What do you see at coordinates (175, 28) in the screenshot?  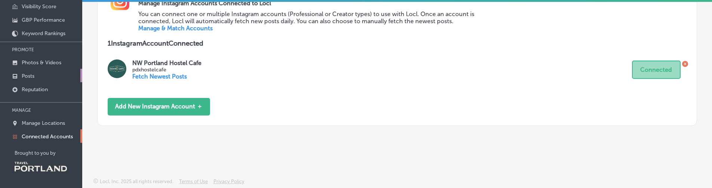 I see `a: Manage & Match Accounts` at bounding box center [175, 28].